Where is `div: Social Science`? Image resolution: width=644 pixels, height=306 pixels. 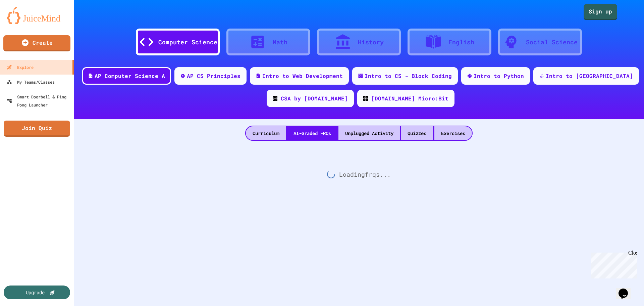
div: Social Science is located at coordinates (552, 42).